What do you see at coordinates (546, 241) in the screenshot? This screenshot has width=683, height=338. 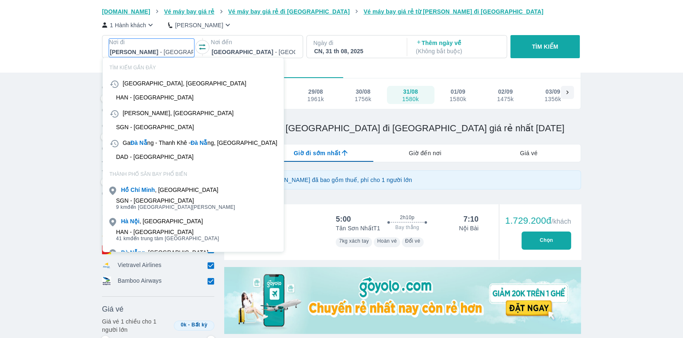 I see `button: Chọn` at bounding box center [546, 241].